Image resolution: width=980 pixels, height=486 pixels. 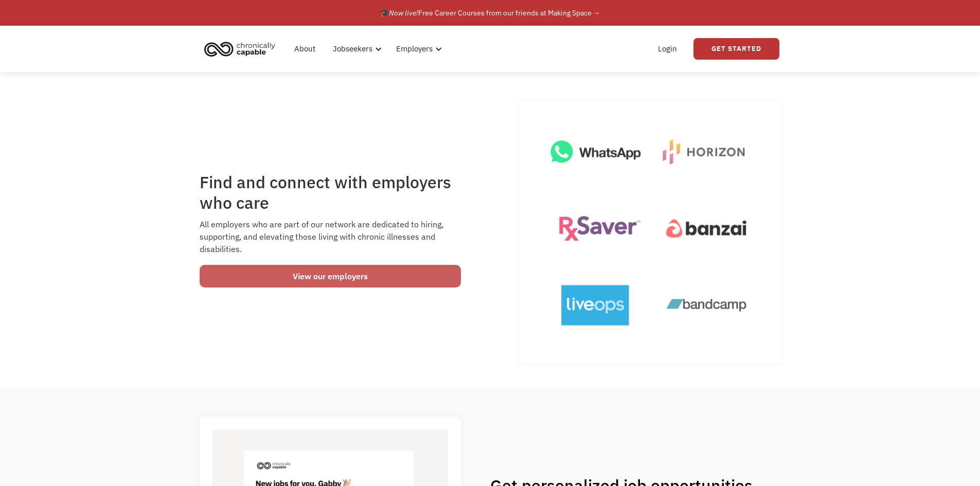 What do you see at coordinates (240, 49) in the screenshot?
I see `img: Chronically Capable logo` at bounding box center [240, 49].